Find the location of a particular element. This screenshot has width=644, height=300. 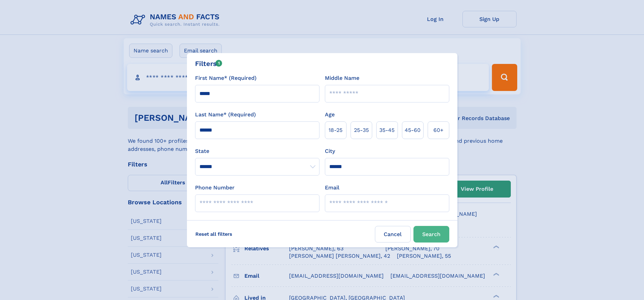

span: 18‑25 is located at coordinates (335, 130).